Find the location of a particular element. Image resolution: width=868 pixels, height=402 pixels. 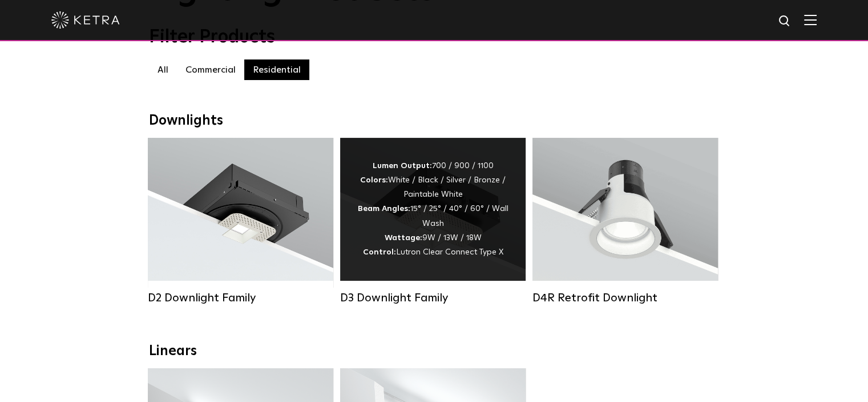

span: Lutron Clear Connect Type X is located at coordinates (450, 252).